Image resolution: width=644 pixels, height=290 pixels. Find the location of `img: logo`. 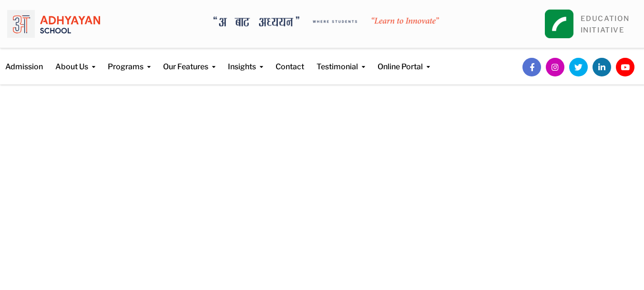

img: logo is located at coordinates (53, 24).